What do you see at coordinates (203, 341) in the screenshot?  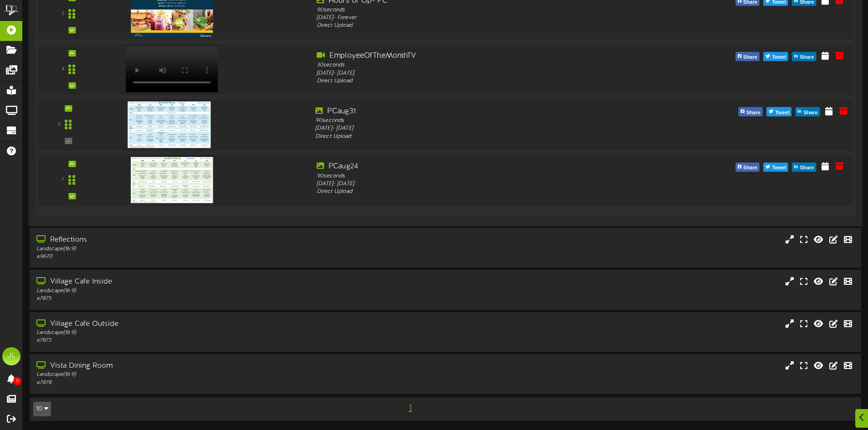 I see `div: # 7873` at bounding box center [203, 341].